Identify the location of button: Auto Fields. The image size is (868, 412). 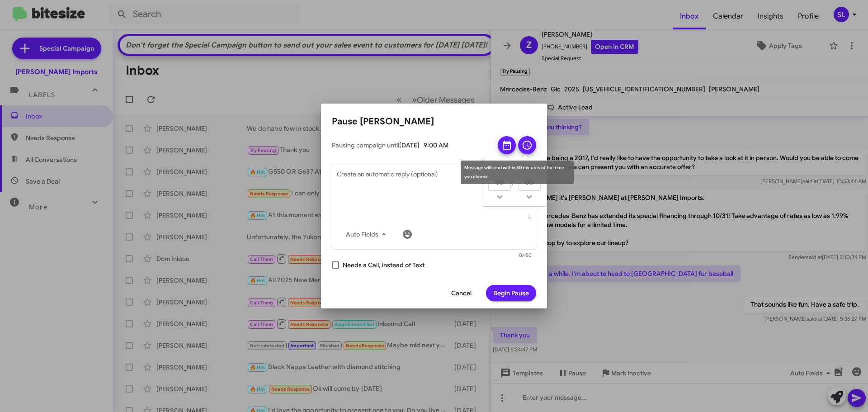
(368, 234).